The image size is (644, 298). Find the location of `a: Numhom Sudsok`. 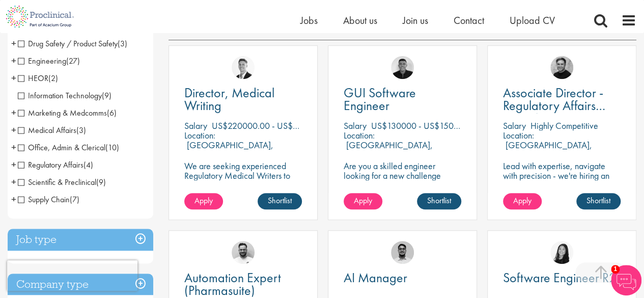

a: Numhom Sudsok is located at coordinates (562, 252).